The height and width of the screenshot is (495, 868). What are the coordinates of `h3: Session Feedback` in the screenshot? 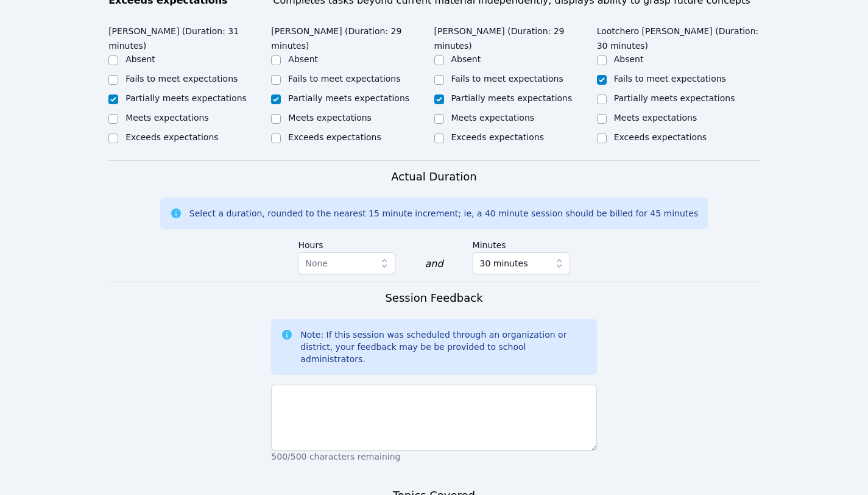 It's located at (434, 298).